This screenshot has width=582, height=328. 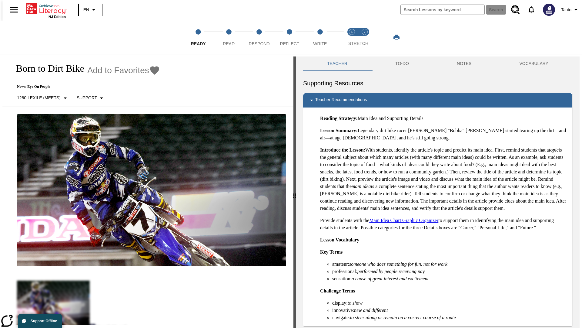 What do you see at coordinates (365, 32) in the screenshot?
I see `text: 2` at bounding box center [365, 32].